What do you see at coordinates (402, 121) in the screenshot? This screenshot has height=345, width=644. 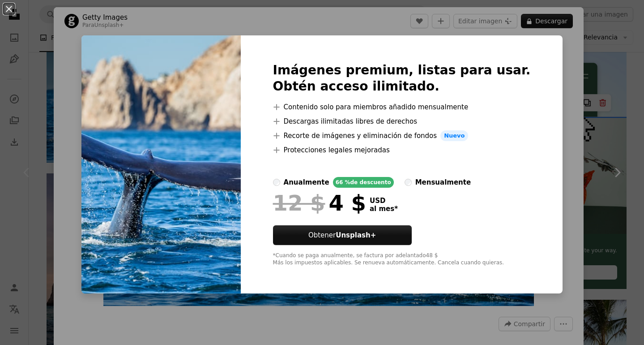 I see `li: Descargas ilimitadas libres de derechos` at bounding box center [402, 121].